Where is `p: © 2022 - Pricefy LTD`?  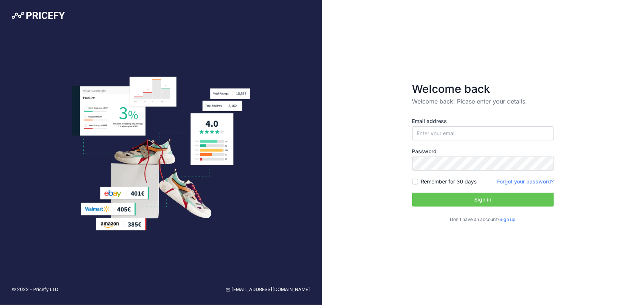
p: © 2022 - Pricefy LTD is located at coordinates (35, 290).